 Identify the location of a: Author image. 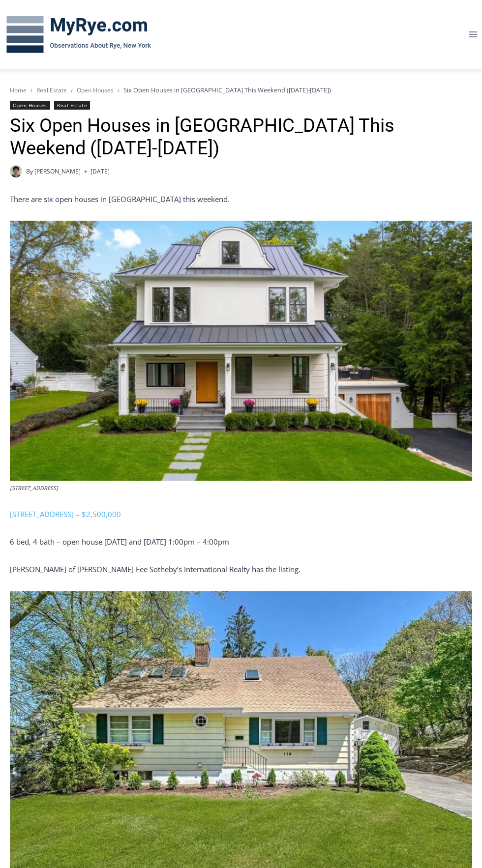
(16, 171).